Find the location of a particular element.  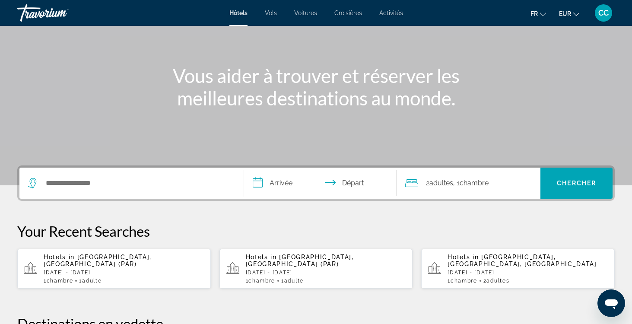

a: Croisières is located at coordinates (348, 13).